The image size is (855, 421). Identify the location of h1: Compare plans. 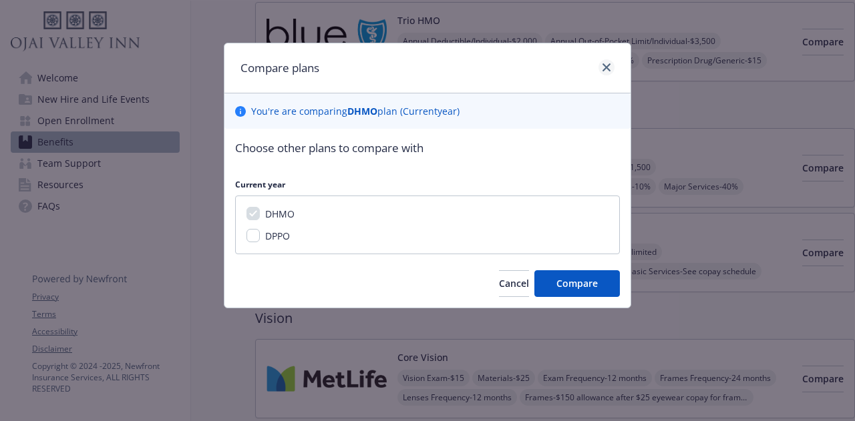
(280, 68).